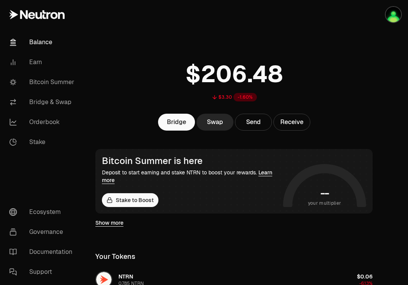  What do you see at coordinates (43, 212) in the screenshot?
I see `a: Ecosystem` at bounding box center [43, 212].